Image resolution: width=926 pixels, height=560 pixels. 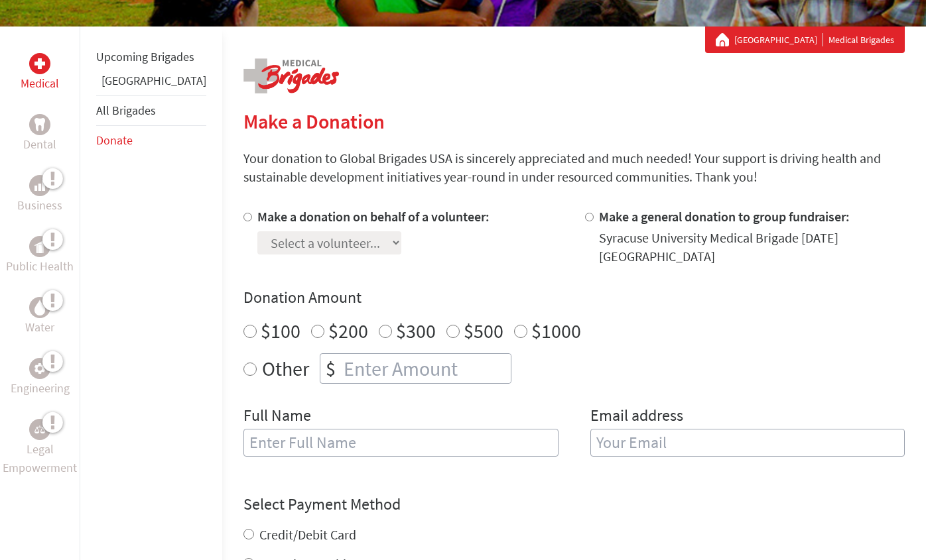 What do you see at coordinates (114, 140) in the screenshot?
I see `a: Donate` at bounding box center [114, 140].